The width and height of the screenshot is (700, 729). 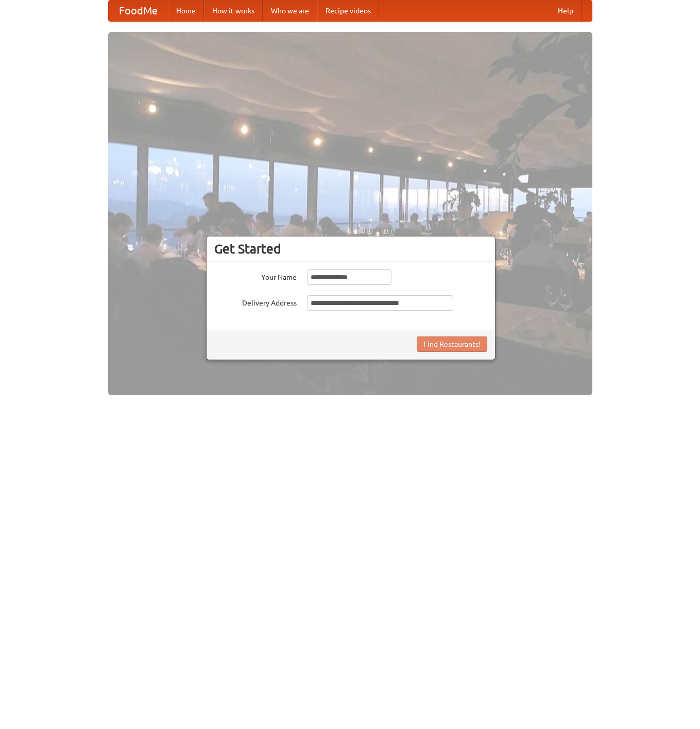 I want to click on a: Home, so click(x=186, y=11).